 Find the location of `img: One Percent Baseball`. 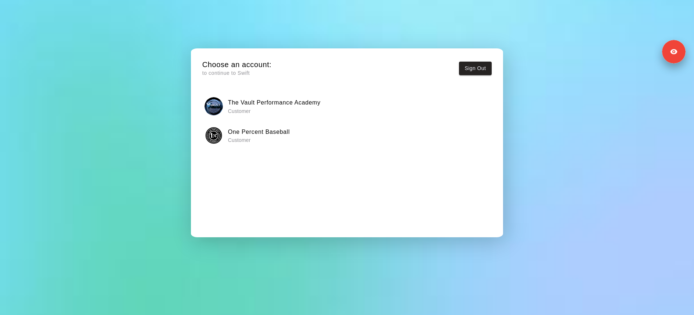

img: One Percent Baseball is located at coordinates (214, 135).